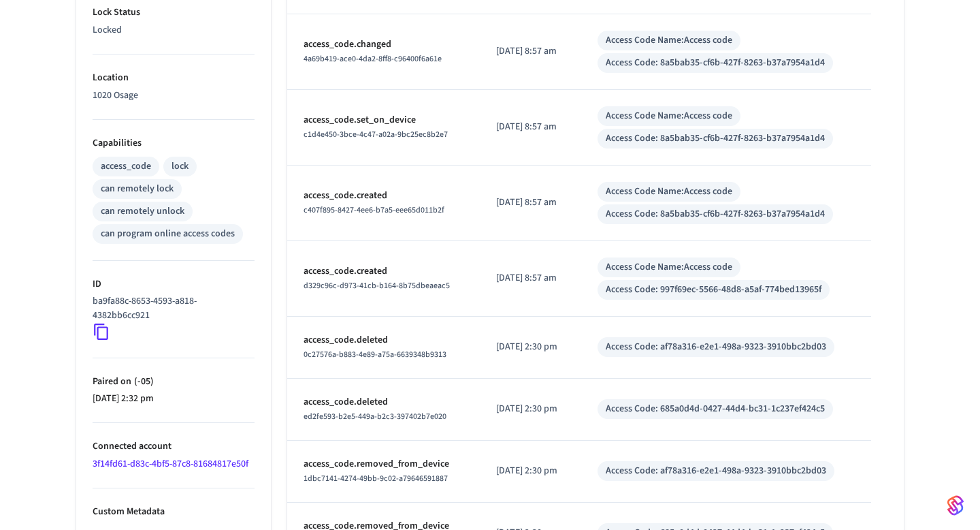  I want to click on p: access_code.set_on_device, so click(383, 120).